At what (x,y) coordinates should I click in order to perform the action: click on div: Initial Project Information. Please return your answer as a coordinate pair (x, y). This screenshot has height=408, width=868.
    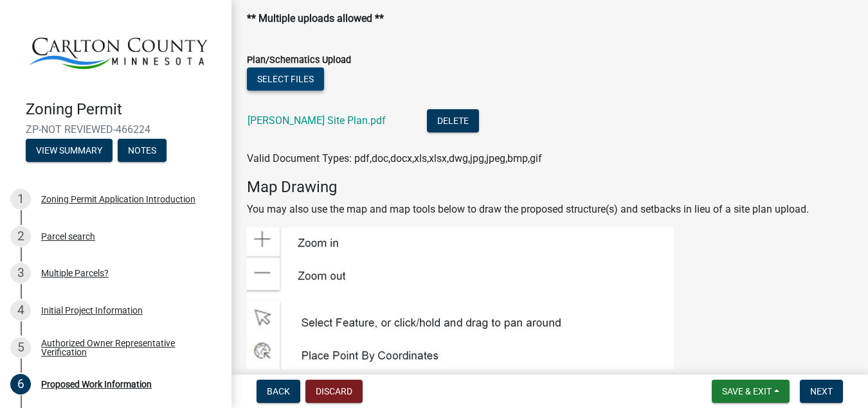
    Looking at the image, I should click on (92, 310).